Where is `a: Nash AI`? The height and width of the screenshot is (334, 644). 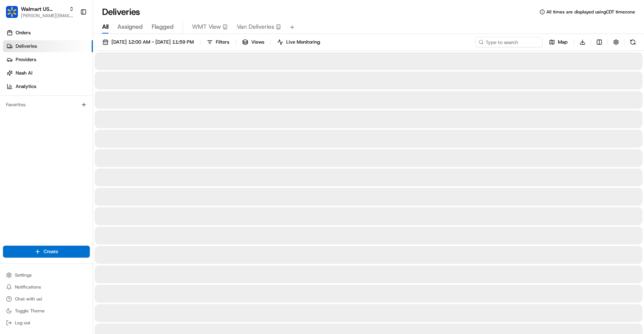
a: Nash AI is located at coordinates (48, 73).